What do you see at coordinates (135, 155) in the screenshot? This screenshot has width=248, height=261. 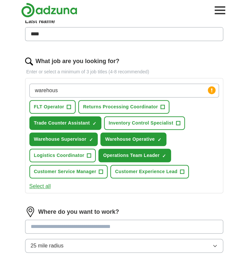 I see `button: Operations Team Leader✓` at bounding box center [135, 155].